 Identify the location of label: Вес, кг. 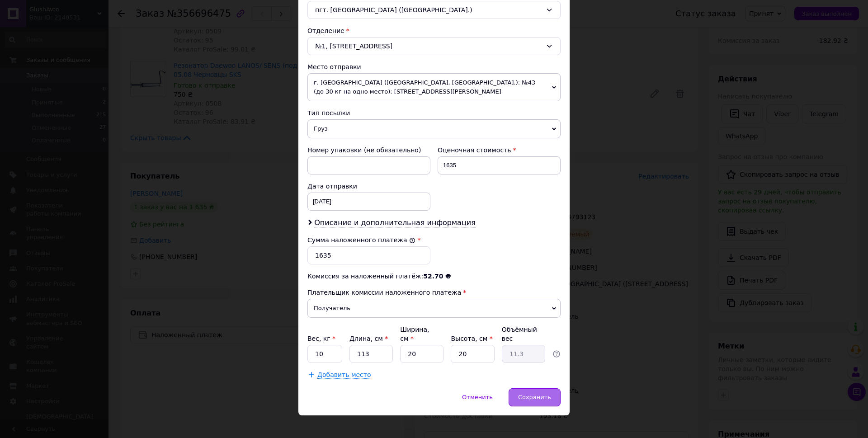
(321, 339).